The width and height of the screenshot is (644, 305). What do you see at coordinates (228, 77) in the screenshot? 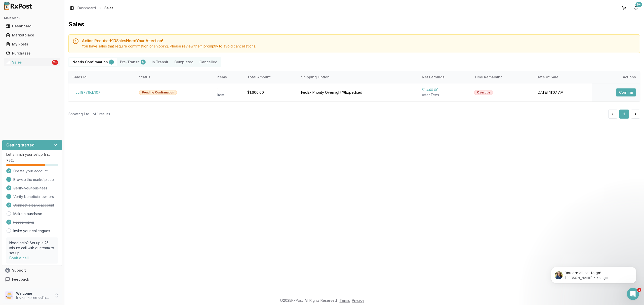
I see `th: Items` at bounding box center [228, 77].